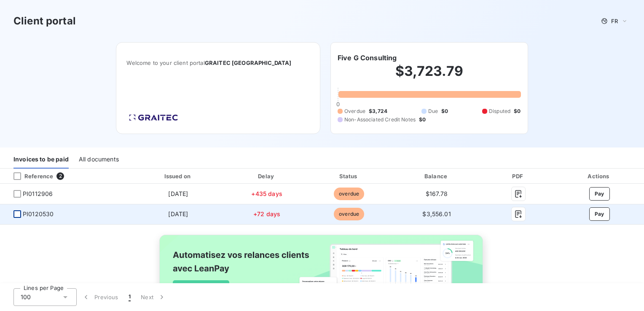 This screenshot has width=644, height=311. Describe the element at coordinates (518, 176) in the screenshot. I see `div: PDF` at that location.